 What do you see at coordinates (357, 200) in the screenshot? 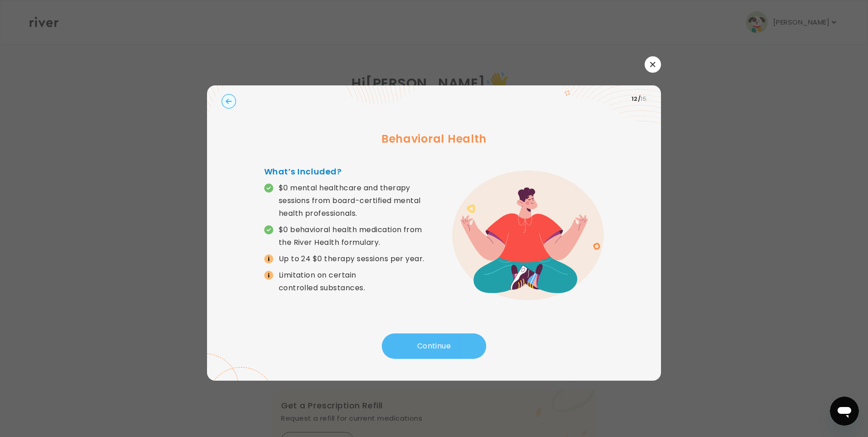
I see `p: $0 mental healthcare and therapy sessions from board-certified mental health professionals.` at bounding box center [357, 200].